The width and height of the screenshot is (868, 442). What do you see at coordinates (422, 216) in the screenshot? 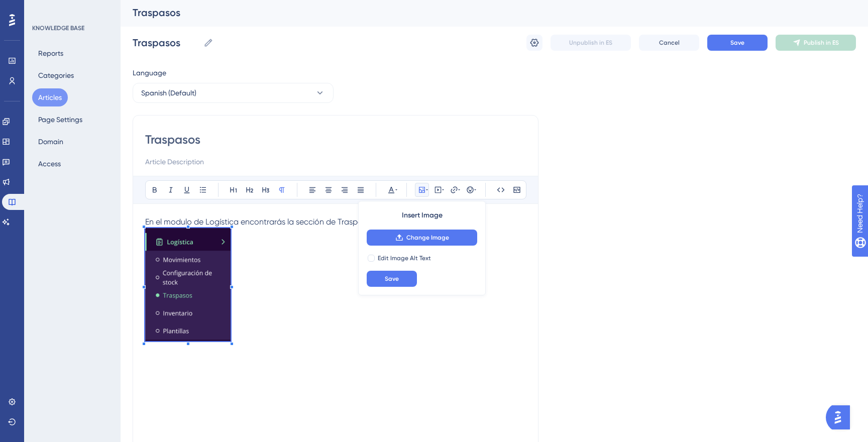
I see `span: Insert Image` at bounding box center [422, 216].